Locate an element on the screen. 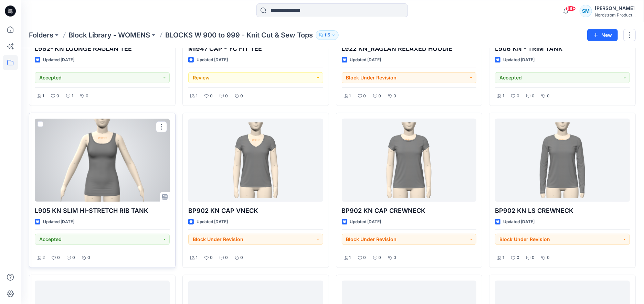 The image size is (644, 304). p: Block Library - WOMENS is located at coordinates (109, 35).